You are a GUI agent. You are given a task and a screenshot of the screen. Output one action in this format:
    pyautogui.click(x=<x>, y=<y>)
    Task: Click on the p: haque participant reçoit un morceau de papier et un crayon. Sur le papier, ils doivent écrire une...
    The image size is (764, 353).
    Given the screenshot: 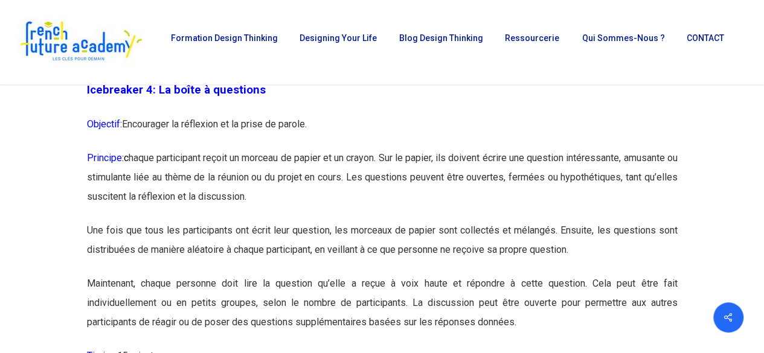 What is the action you would take?
    pyautogui.click(x=382, y=185)
    